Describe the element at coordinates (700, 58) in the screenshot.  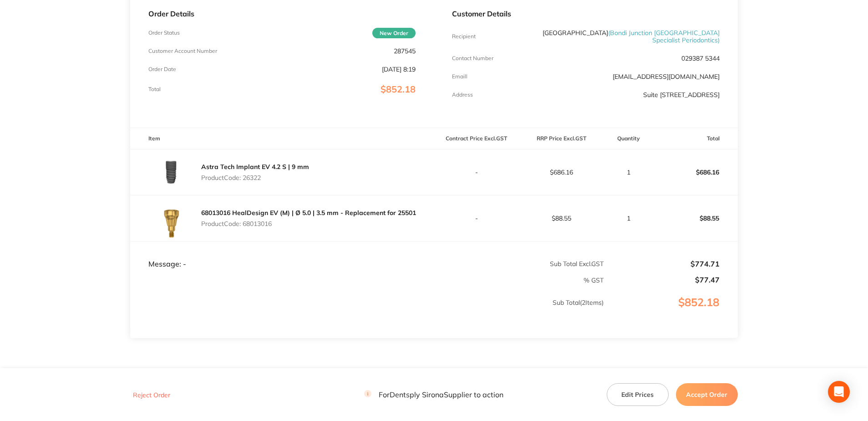
I see `p: 029387 5344` at that location.